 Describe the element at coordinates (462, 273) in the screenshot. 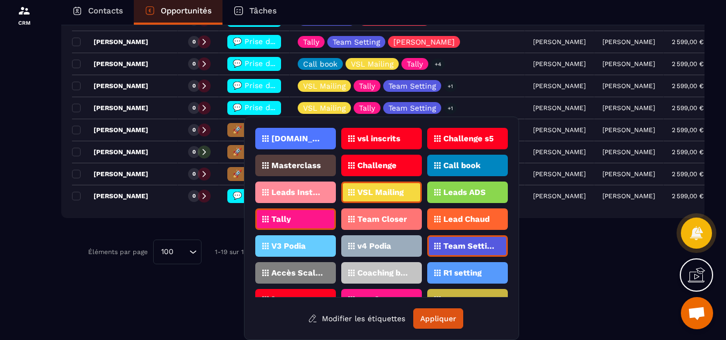

I see `p: R1 setting` at that location.